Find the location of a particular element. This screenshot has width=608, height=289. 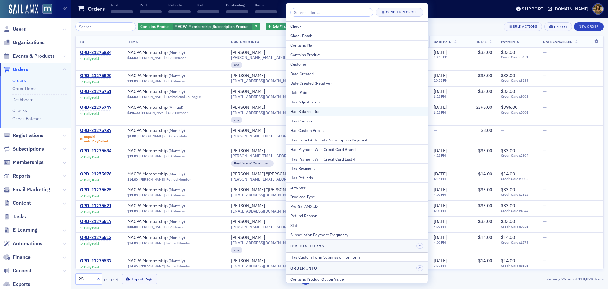

a: New Order is located at coordinates (589, 26).